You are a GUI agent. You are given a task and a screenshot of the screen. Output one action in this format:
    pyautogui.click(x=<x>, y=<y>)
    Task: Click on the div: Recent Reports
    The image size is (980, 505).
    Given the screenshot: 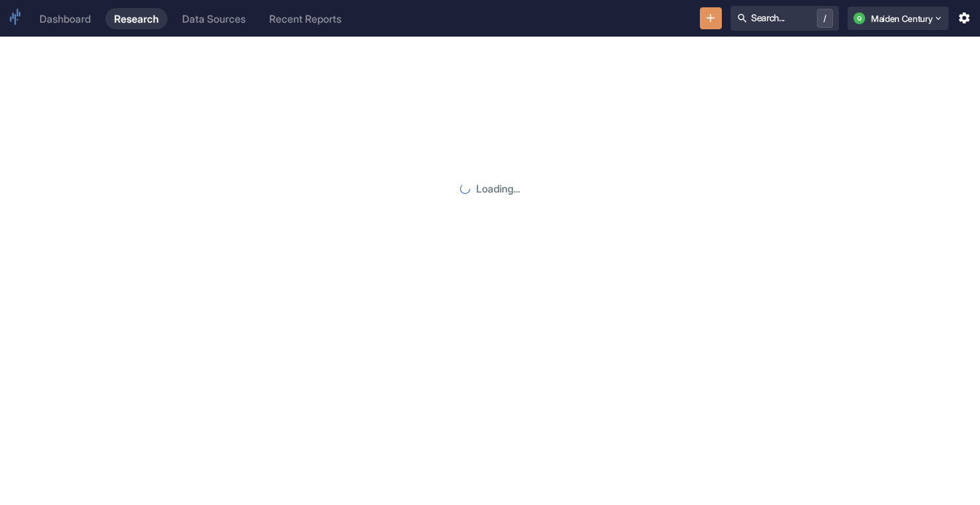 What is the action you would take?
    pyautogui.click(x=305, y=19)
    